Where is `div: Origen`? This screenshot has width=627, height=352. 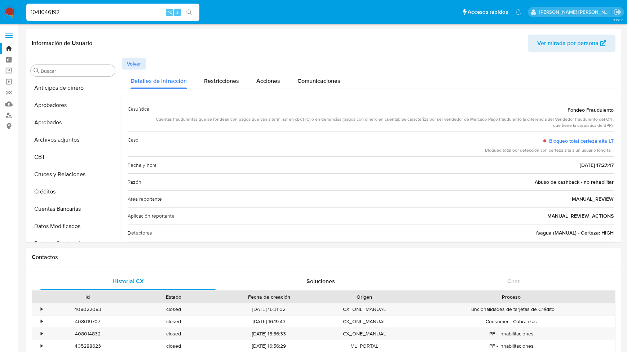 div: Origen is located at coordinates (364, 297).